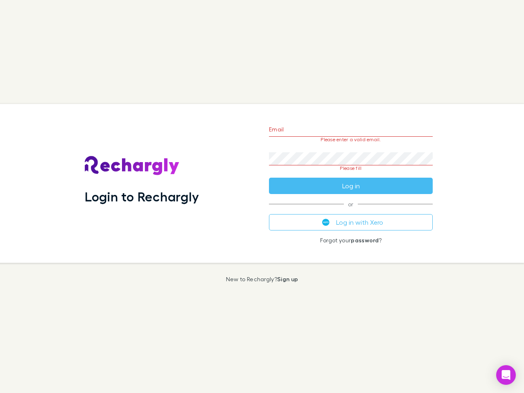 The width and height of the screenshot is (524, 393). I want to click on button: Log in, so click(351, 186).